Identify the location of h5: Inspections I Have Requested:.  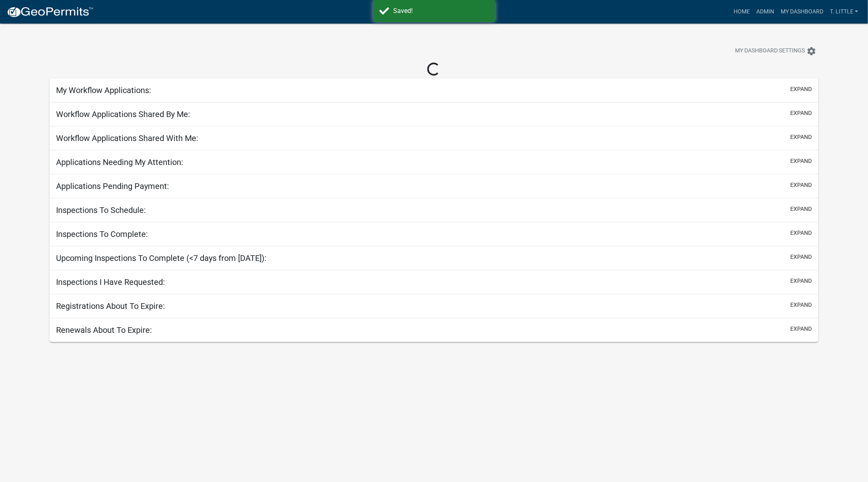
(111, 282).